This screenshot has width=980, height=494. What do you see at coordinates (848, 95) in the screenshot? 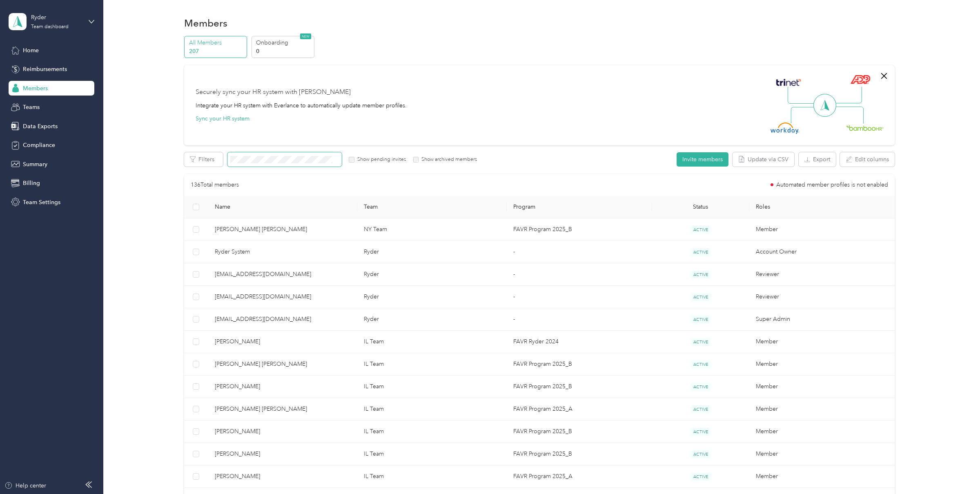
I see `img: Line Right Up` at bounding box center [848, 95].